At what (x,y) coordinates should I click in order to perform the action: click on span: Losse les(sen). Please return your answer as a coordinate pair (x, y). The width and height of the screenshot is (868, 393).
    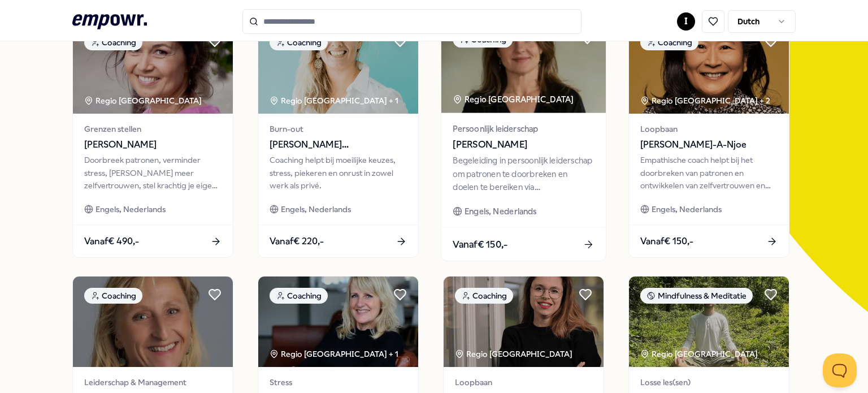
    Looking at the image, I should click on (709, 382).